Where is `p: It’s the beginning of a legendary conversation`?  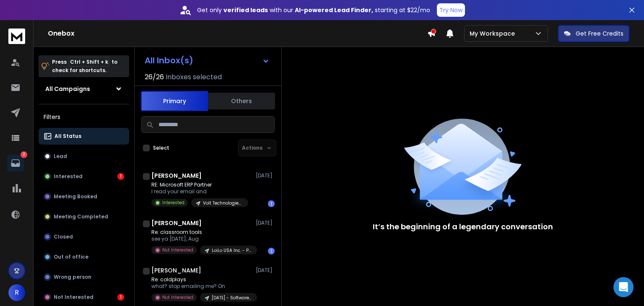
p: It’s the beginning of a legendary conversation is located at coordinates (463, 227).